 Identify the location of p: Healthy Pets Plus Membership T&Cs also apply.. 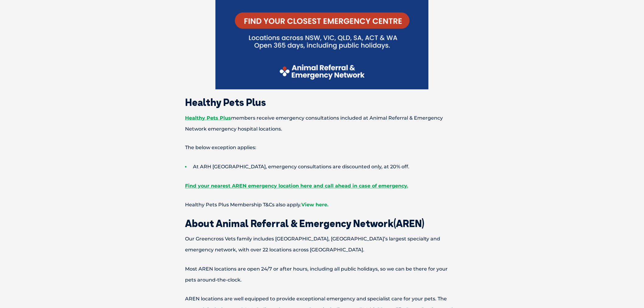
(322, 205).